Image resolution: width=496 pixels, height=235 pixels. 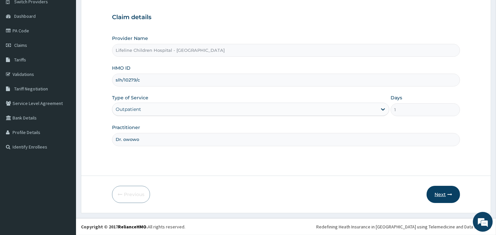 I want to click on input: Enter Name, so click(x=286, y=139).